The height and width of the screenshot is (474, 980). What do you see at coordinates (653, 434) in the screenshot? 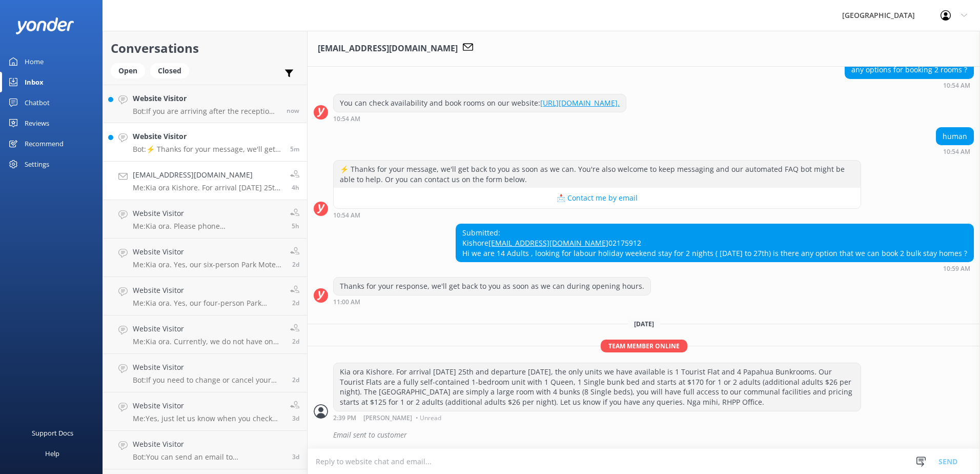
I see `div: Email sent to customer` at bounding box center [653, 434].